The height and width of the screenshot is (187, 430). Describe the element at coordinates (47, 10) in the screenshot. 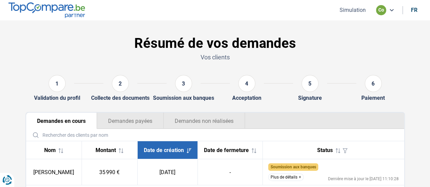

I see `img: TopCompare.be` at that location.